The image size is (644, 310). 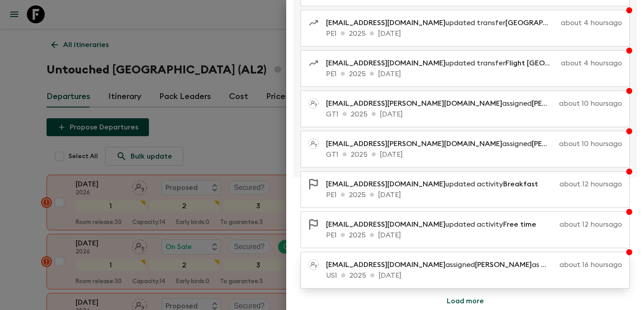 I want to click on p: about 16 hours ago, so click(x=591, y=264).